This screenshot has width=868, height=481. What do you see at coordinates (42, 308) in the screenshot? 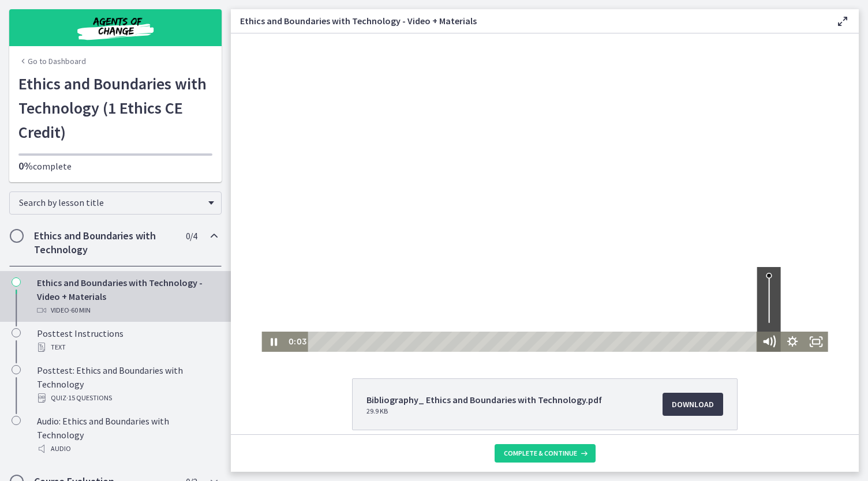
I see `button: Pause` at bounding box center [42, 308].